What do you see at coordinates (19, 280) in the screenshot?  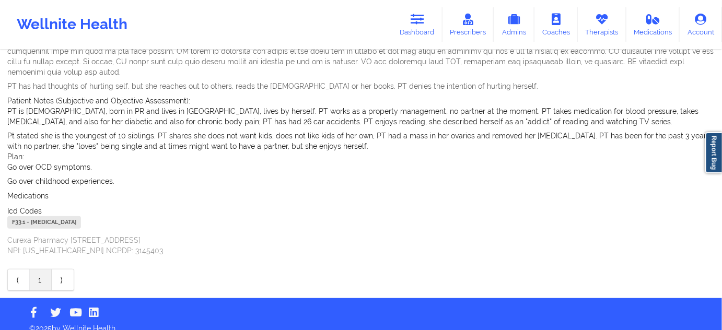 I see `a: Previous item` at bounding box center [19, 280].